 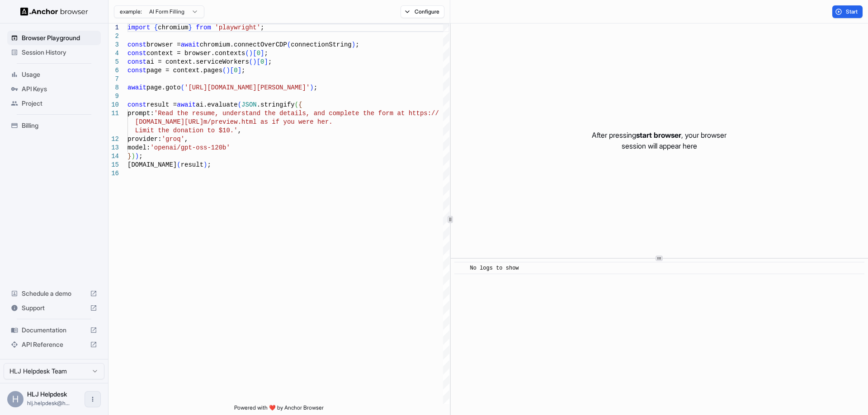 What do you see at coordinates (113, 139) in the screenshot?
I see `div: 12` at bounding box center [113, 139].